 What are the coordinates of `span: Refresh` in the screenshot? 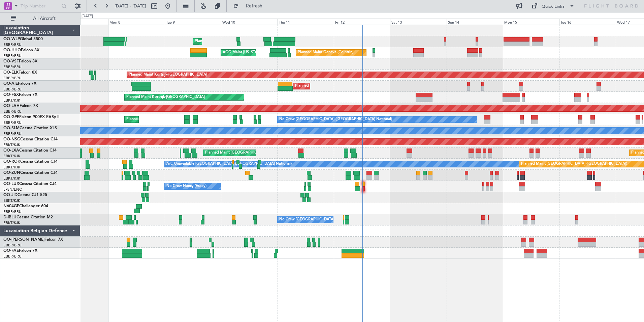 It's located at (255, 6).